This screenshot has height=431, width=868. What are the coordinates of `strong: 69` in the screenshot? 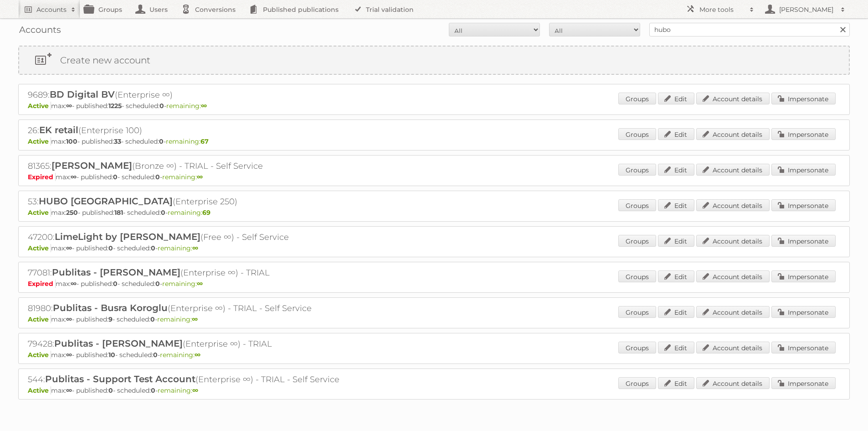 It's located at (206, 212).